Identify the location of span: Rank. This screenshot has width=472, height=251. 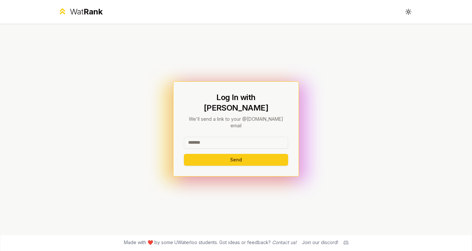
(93, 11).